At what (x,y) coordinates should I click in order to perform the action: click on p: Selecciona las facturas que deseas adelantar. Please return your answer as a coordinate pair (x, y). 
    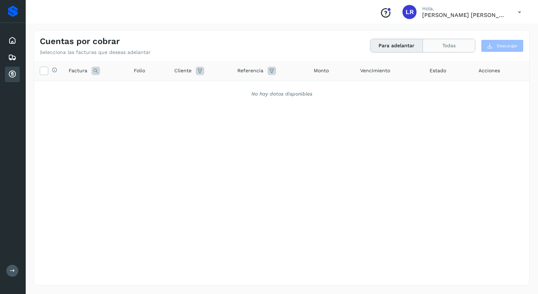
    Looking at the image, I should click on (95, 52).